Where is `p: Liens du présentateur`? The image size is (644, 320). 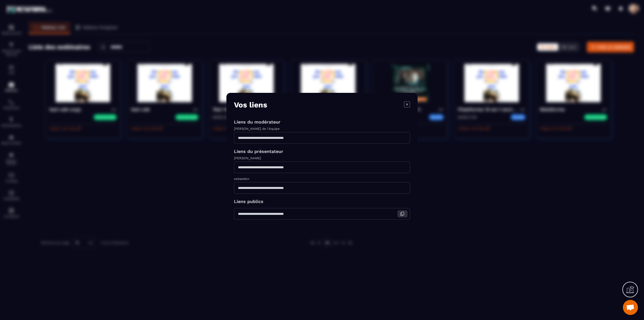 p: Liens du présentateur is located at coordinates (322, 151).